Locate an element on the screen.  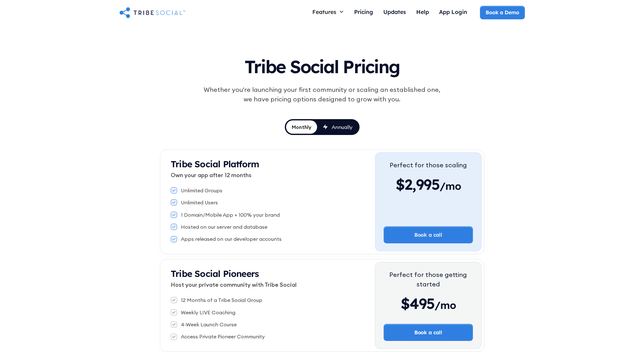
a: Pricing is located at coordinates (363, 12).